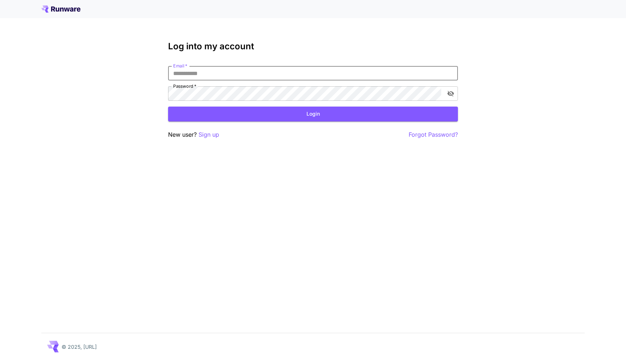  What do you see at coordinates (313, 114) in the screenshot?
I see `button: Login` at bounding box center [313, 114].